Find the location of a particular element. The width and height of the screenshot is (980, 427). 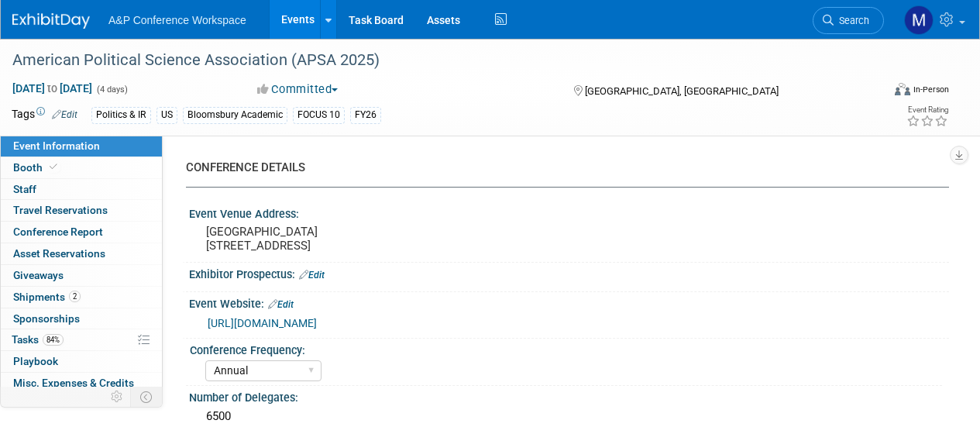

span: to is located at coordinates (52, 88).